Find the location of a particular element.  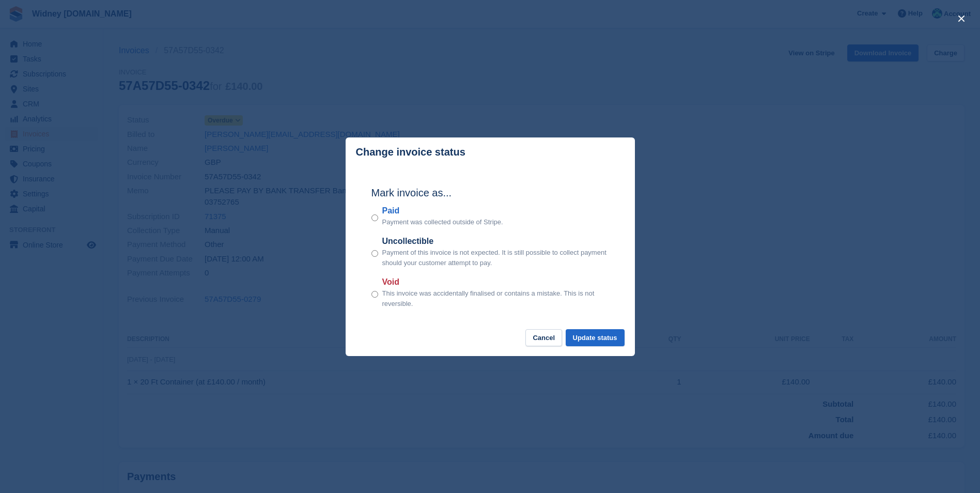

button: Cancel is located at coordinates (544, 337).